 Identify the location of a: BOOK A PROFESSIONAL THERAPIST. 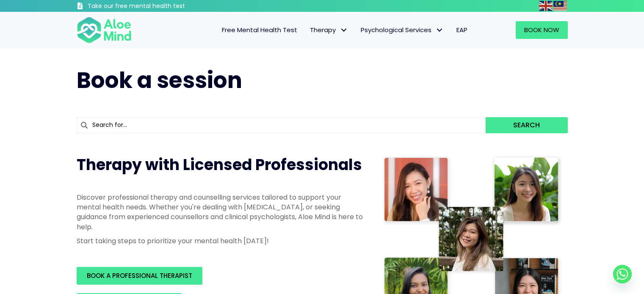
(139, 276).